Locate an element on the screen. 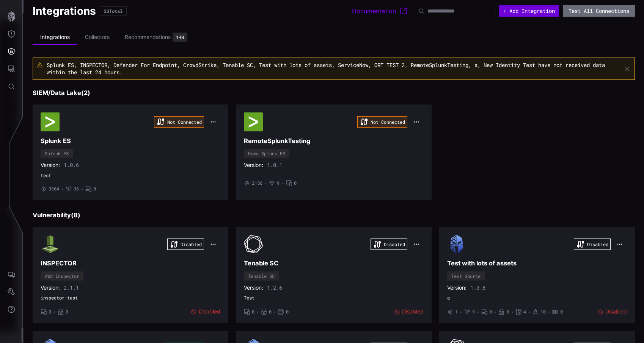 The width and height of the screenshot is (644, 343). h3: Tenable SC is located at coordinates (333, 263).